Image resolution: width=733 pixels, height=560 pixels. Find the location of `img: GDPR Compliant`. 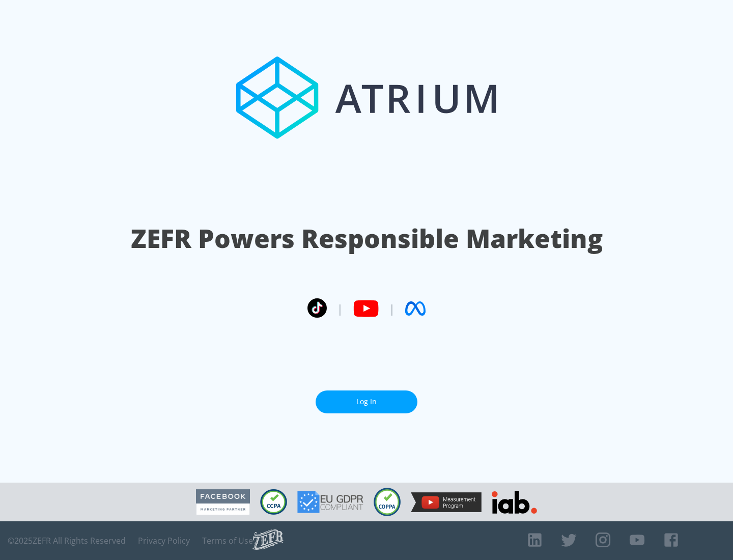

img: GDPR Compliant is located at coordinates (330, 502).